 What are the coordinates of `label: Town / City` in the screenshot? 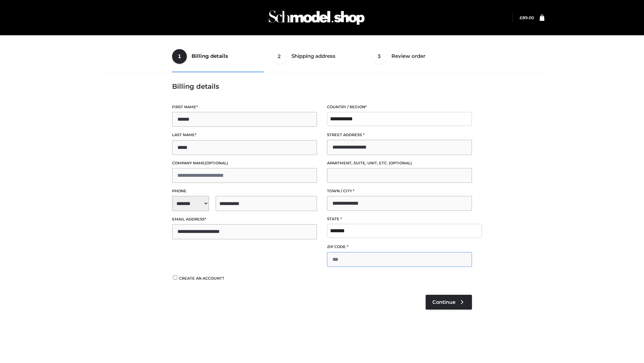 It's located at (400, 191).